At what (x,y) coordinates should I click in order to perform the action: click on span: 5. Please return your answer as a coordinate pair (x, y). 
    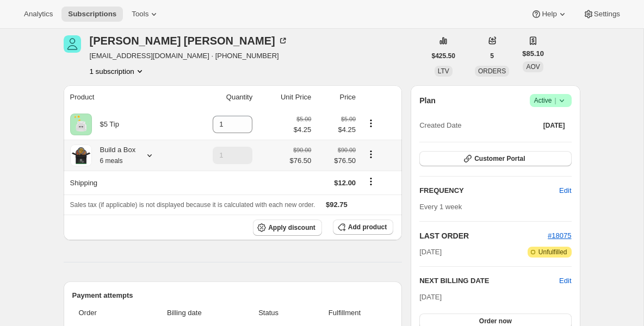
    Looking at the image, I should click on (492, 56).